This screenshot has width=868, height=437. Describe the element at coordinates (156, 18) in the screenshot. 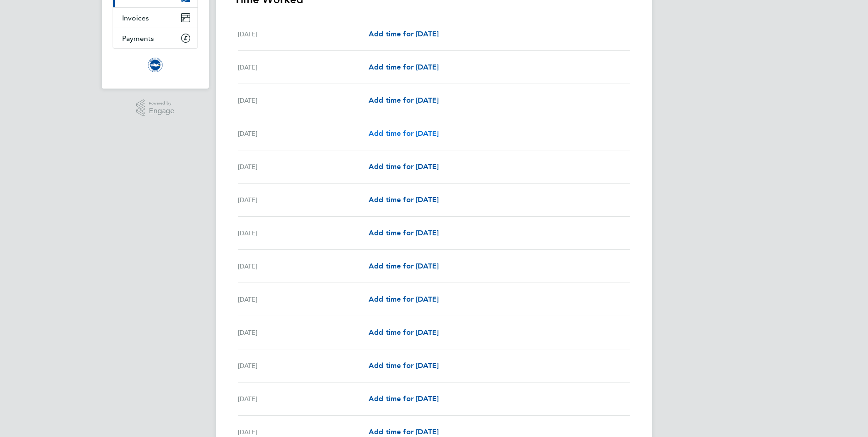

I see `a: Invoices` at that location.